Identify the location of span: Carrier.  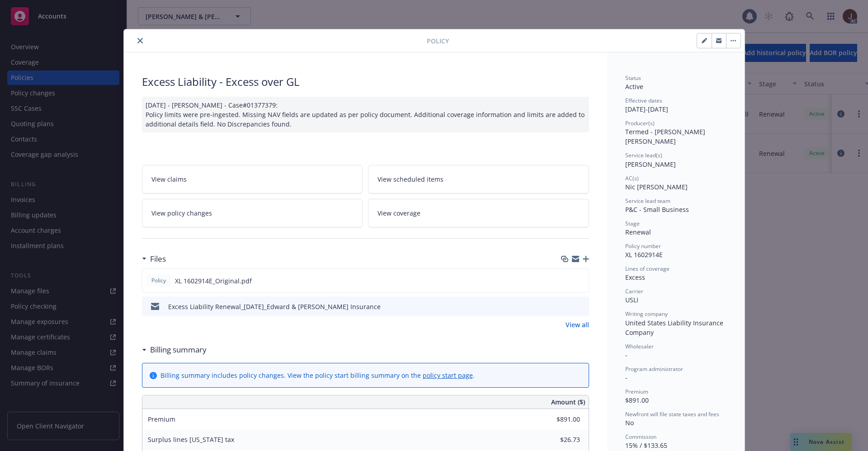
(635, 291).